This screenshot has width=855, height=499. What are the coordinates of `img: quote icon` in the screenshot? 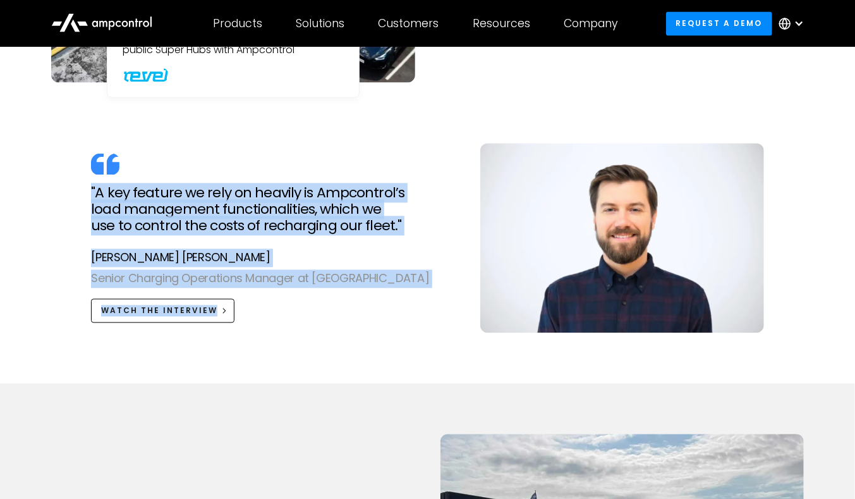 It's located at (105, 164).